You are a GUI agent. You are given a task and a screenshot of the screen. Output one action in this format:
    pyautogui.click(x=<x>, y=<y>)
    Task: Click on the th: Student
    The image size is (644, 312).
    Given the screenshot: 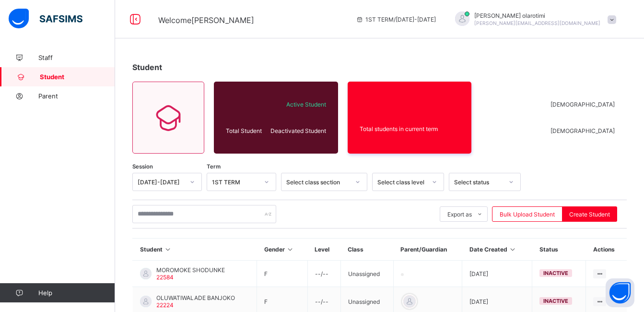 What is the action you would take?
    pyautogui.click(x=195, y=249)
    